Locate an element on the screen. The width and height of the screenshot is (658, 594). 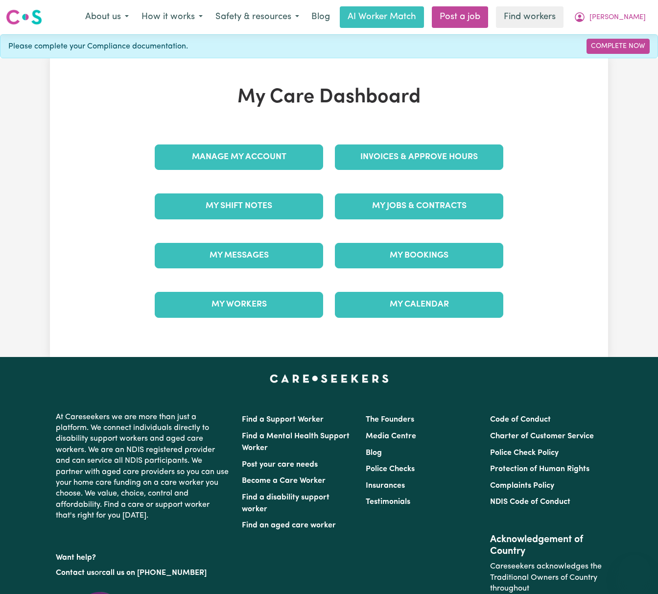
a: The Founders is located at coordinates (390, 419).